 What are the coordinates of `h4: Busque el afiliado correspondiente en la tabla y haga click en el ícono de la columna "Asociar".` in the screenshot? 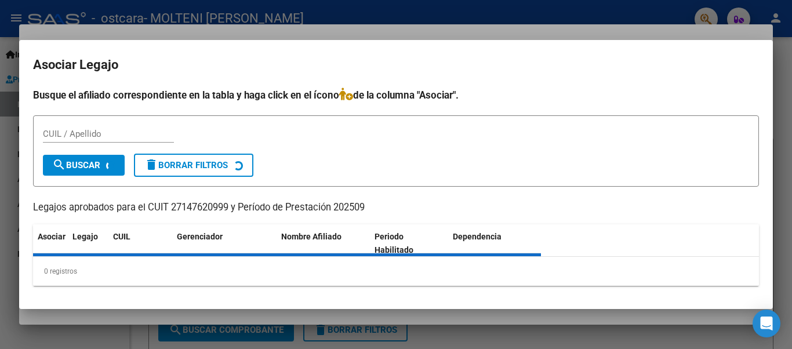 It's located at (396, 95).